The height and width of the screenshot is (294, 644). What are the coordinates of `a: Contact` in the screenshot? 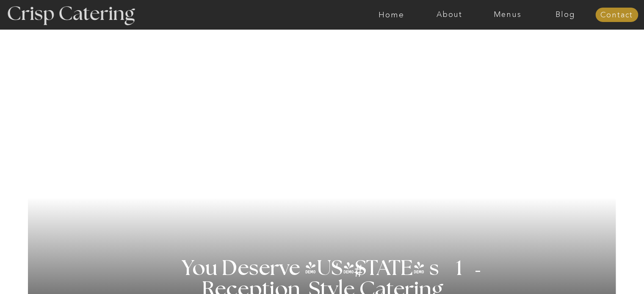 It's located at (617, 15).